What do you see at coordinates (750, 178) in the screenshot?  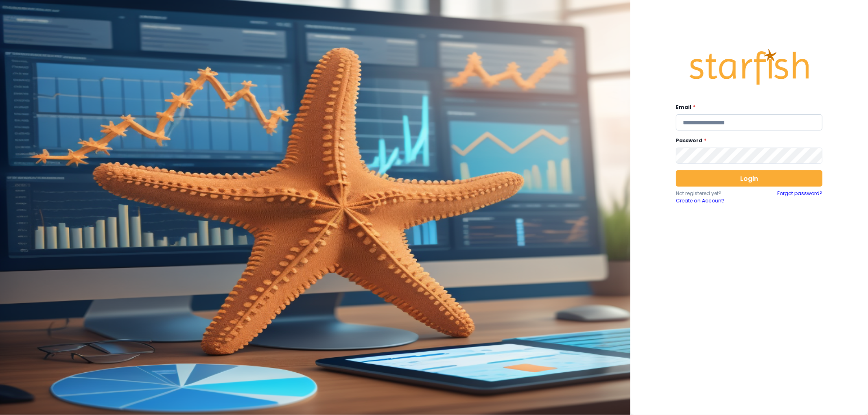 I see `button: Login` at bounding box center [750, 178].